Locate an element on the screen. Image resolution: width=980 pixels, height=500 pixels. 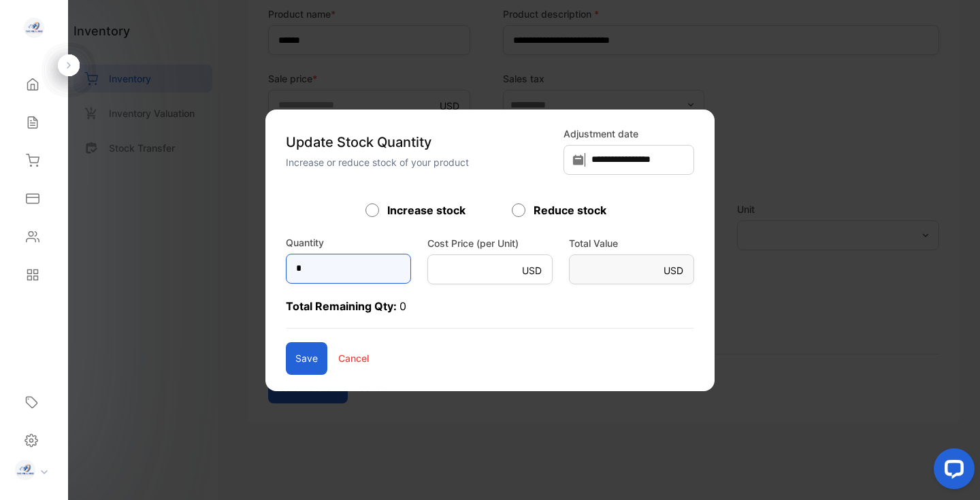
p: Update Stock Quantity is located at coordinates (421, 142).